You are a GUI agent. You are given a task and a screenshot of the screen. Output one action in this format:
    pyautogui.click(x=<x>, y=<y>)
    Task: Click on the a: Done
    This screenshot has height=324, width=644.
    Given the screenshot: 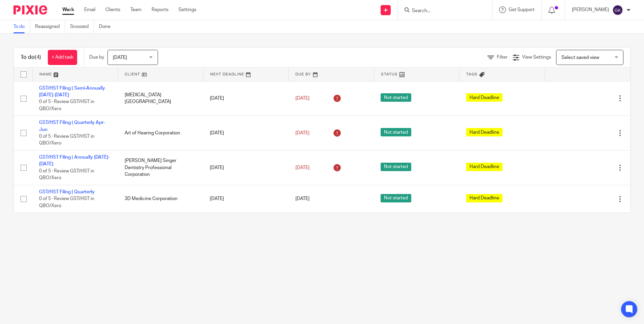 What is the action you would take?
    pyautogui.click(x=107, y=26)
    